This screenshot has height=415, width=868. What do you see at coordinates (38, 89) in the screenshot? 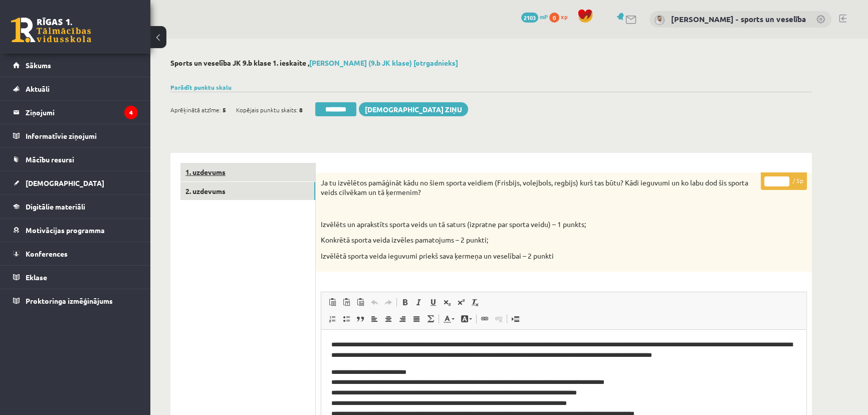
I see `span: Aktuāli` at bounding box center [38, 89].